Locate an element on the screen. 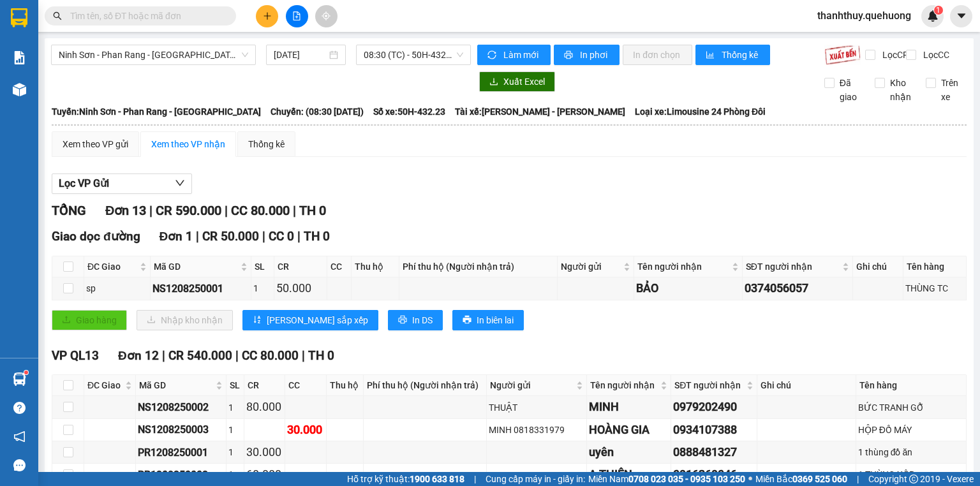  button: syncLàm mới is located at coordinates (514, 55).